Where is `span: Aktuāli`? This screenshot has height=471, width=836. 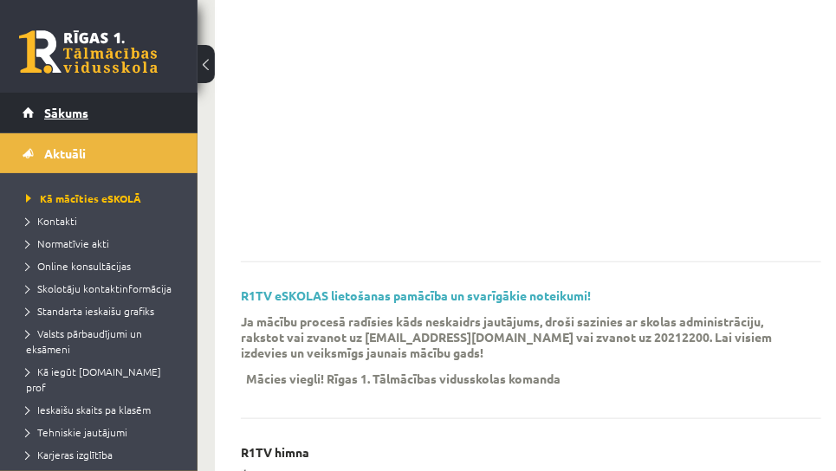
span: Aktuāli is located at coordinates (65, 153).